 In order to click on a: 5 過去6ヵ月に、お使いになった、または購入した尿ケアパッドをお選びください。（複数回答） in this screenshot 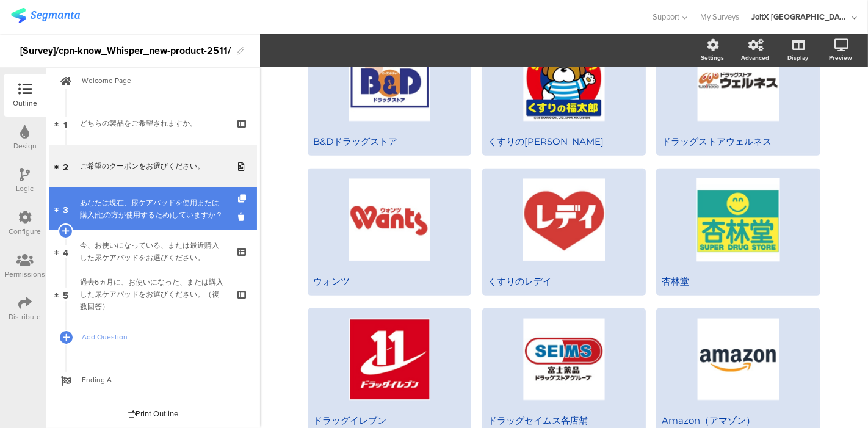, I will do `click(153, 294)`.